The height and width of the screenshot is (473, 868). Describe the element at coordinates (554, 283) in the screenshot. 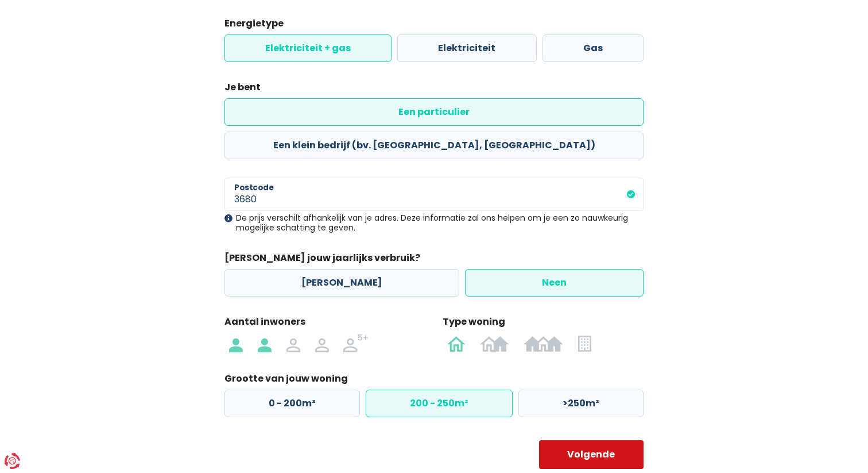

I see `label: Neen` at that location.